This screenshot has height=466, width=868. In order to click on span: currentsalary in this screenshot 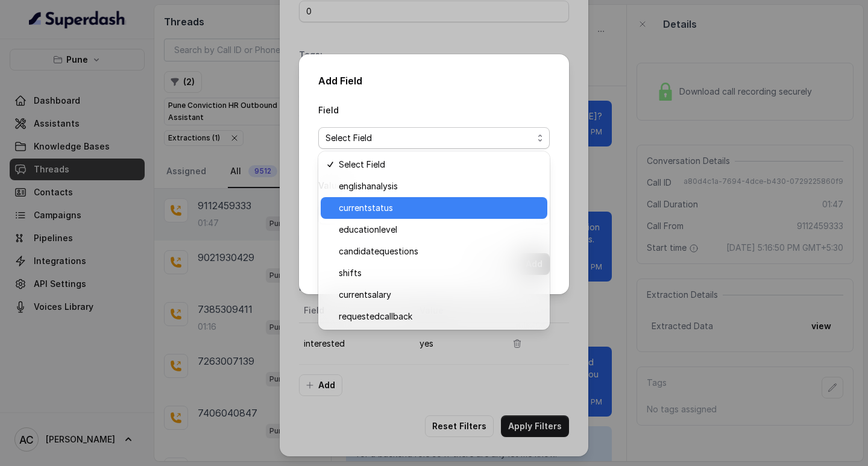, I will do `click(440, 295)`.